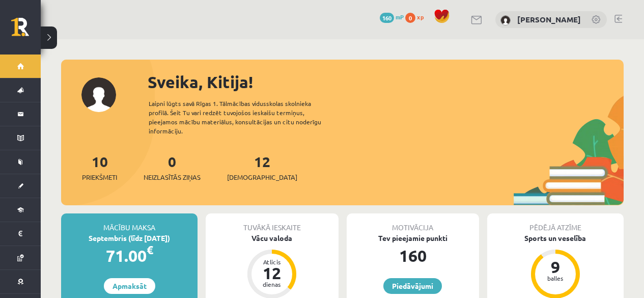 Image resolution: width=644 pixels, height=298 pixels. Describe the element at coordinates (410, 18) in the screenshot. I see `span: 0` at that location.